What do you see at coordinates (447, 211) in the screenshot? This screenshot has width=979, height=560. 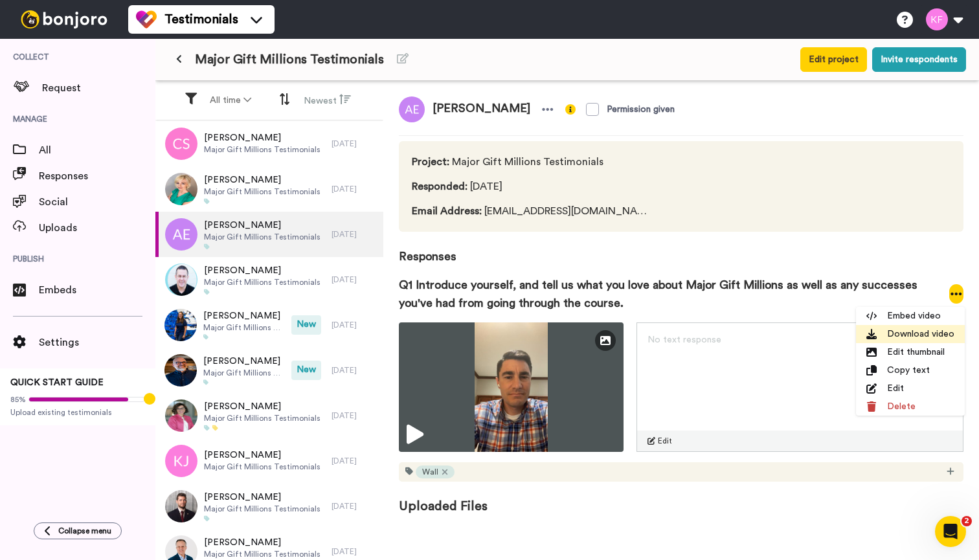 I see `span: Email Address :` at bounding box center [447, 211].